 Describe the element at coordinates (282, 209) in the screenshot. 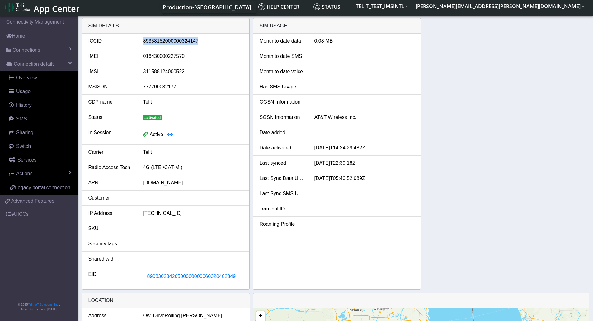

I see `div: Terminal ID` at that location.